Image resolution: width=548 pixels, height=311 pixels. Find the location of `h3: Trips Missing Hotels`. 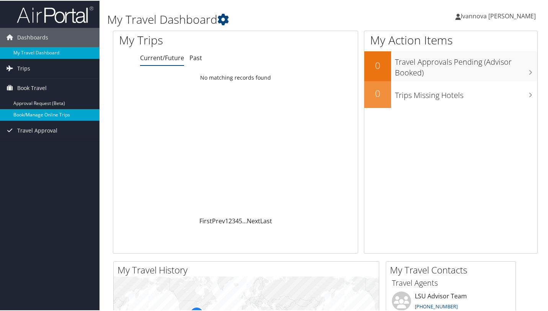

h3: Trips Missing Hotels is located at coordinates (466, 93).